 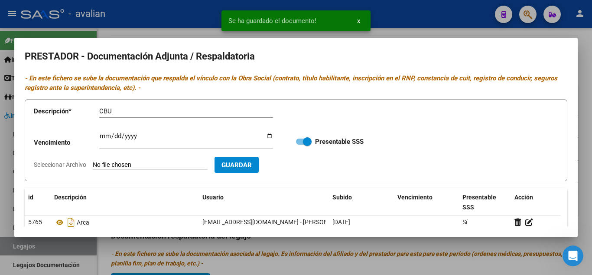 I want to click on i: - En este fichero se sube la documentación que respalda el vínculo con la Obra Social (contrato, ..., so click(x=291, y=83).